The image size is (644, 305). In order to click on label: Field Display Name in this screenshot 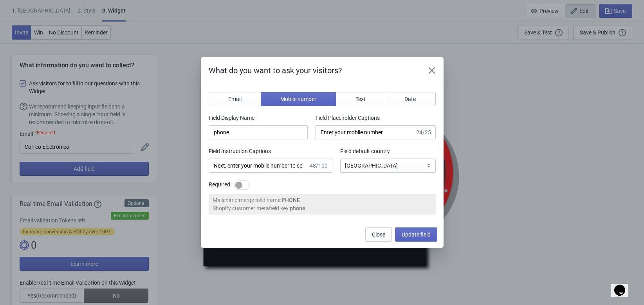, I will do `click(231, 118)`.